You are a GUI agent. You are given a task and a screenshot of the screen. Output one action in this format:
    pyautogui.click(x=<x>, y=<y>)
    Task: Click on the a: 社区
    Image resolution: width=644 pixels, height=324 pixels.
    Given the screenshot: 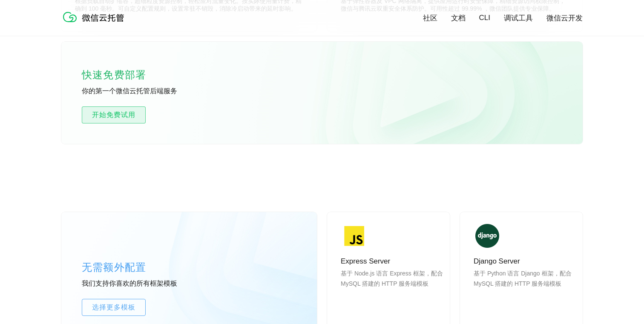 What is the action you would take?
    pyautogui.click(x=431, y=18)
    